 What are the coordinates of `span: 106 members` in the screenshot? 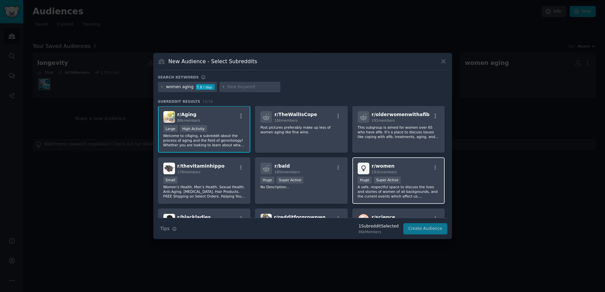 It's located at (286, 121).